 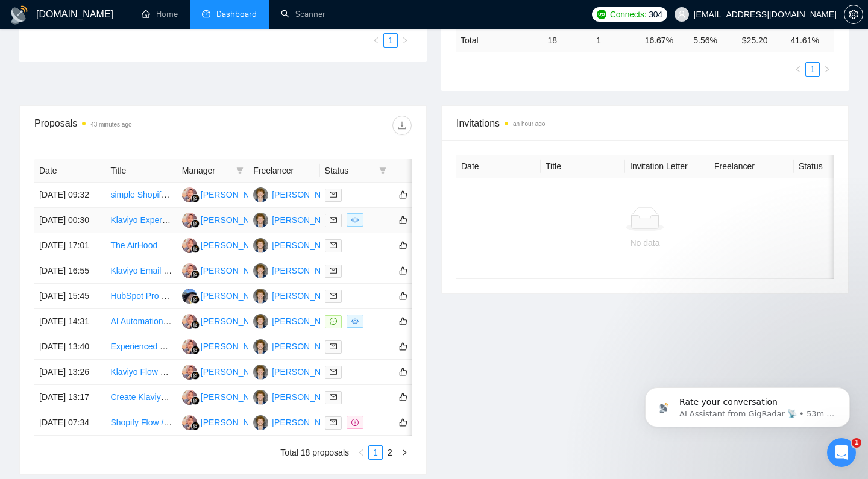 I want to click on td: Klaviyo Expert Needed for Email & SMS Marketing Optimization, so click(x=141, y=221).